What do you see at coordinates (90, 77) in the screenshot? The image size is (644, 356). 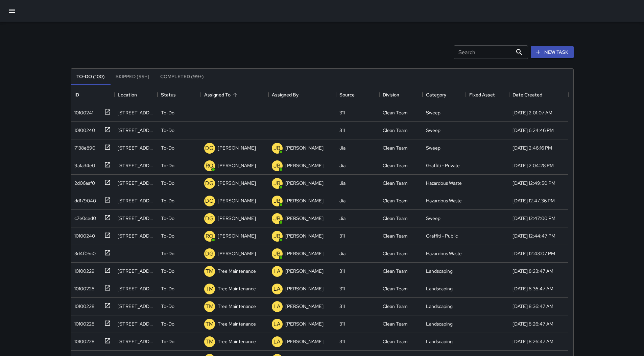 I see `button: To-Do (100)` at bounding box center [90, 77].